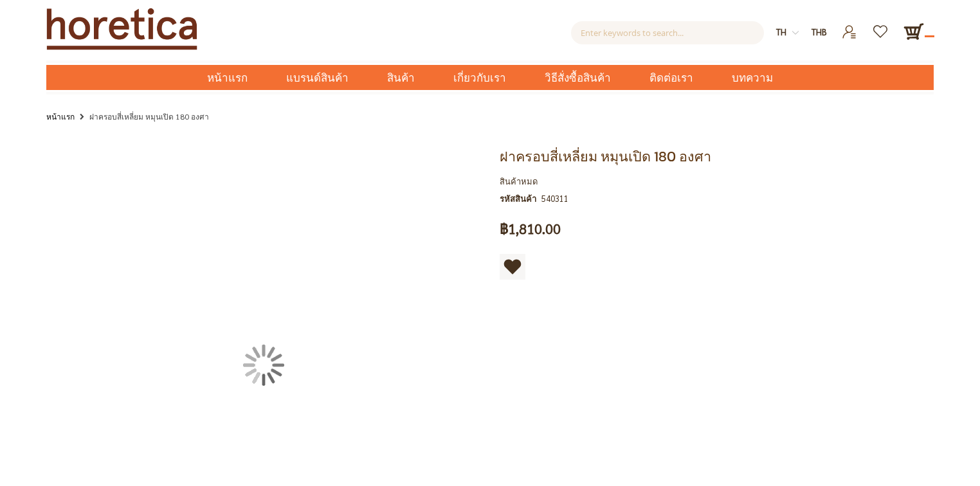 Image resolution: width=980 pixels, height=486 pixels. I want to click on span: THB, so click(820, 31).